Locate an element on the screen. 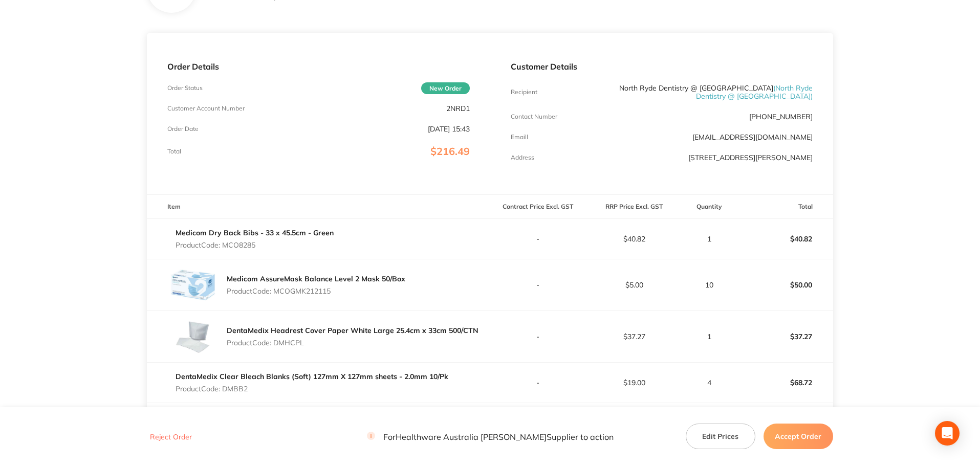 The width and height of the screenshot is (980, 466). p: $19.00 is located at coordinates (634, 383).